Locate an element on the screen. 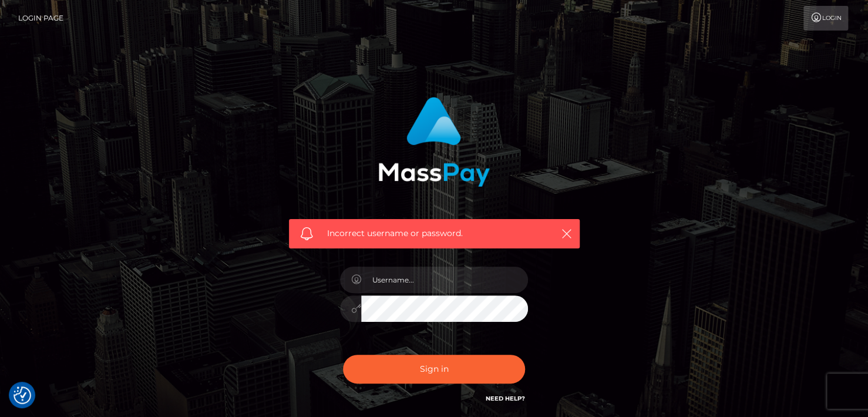  img: Revisit consent button is located at coordinates (23, 396).